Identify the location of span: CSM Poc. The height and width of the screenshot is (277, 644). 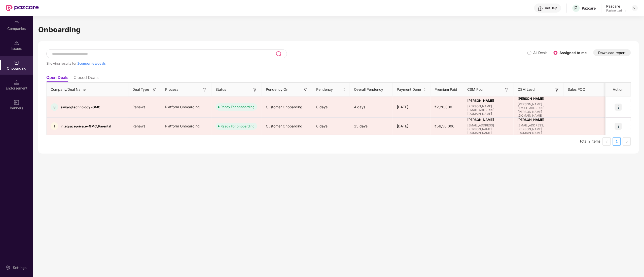
(475, 90).